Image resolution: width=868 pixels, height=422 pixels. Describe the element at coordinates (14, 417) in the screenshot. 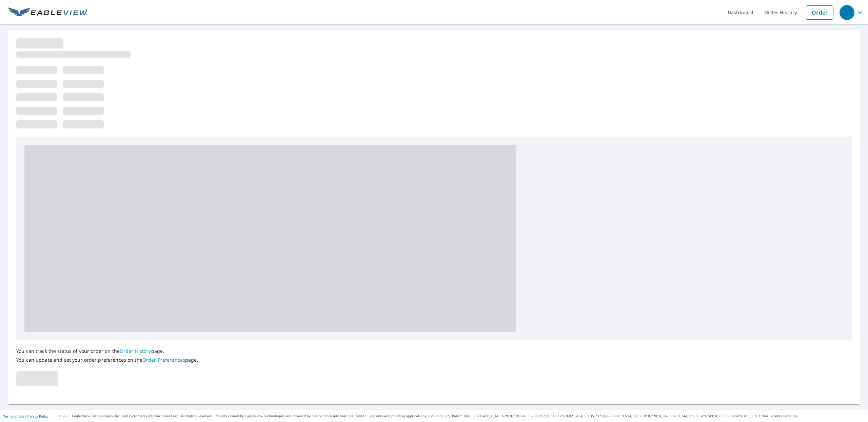

I see `a: Terms of Use` at that location.